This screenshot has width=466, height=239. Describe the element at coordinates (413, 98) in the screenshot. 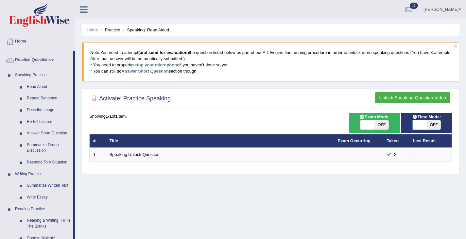

I see `button: Unlock Speaking Question Video` at that location.